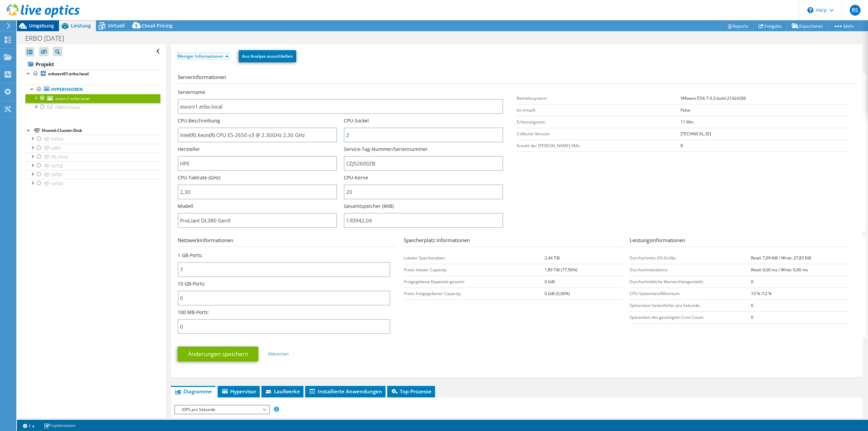 The image size is (868, 431). Describe the element at coordinates (238, 392) in the screenshot. I see `span: Hypervisor` at that location.